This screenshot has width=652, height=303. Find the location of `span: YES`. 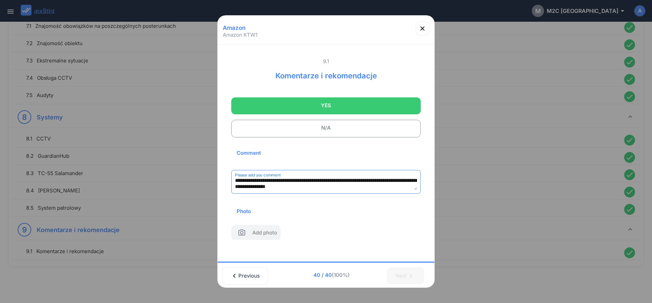

span: YES is located at coordinates (326, 106).